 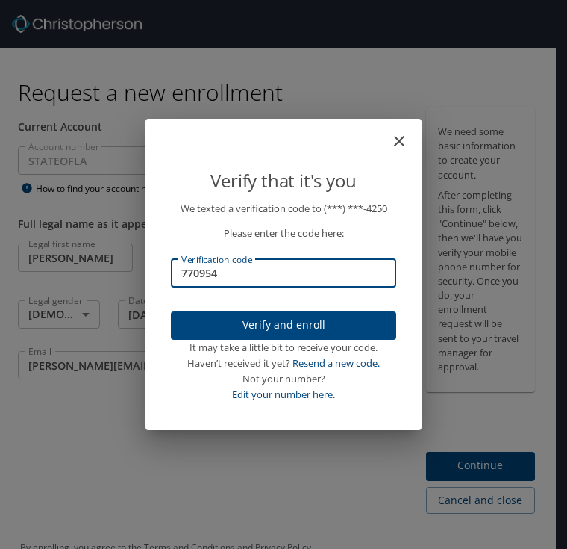 I want to click on button: Verify and enroll, so click(x=284, y=325).